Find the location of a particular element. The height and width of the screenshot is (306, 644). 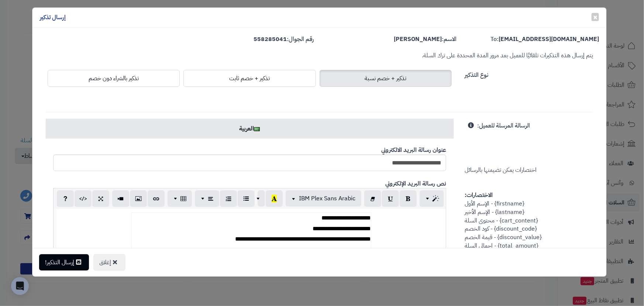

strong: 558285041 is located at coordinates (270, 39).